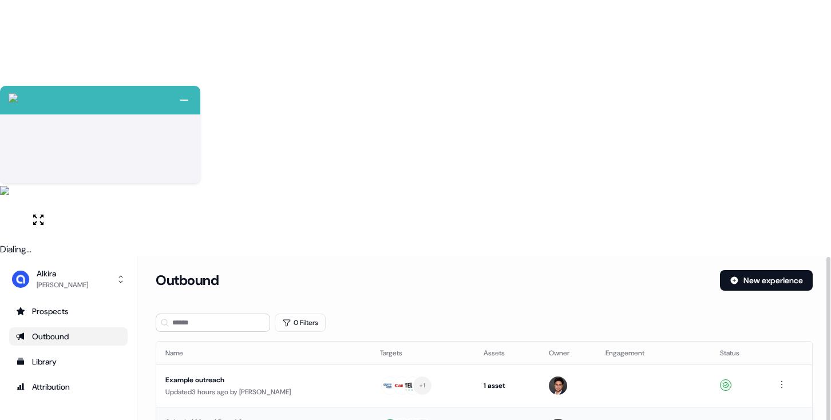  What do you see at coordinates (738, 353) in the screenshot?
I see `th: Status` at bounding box center [738, 353].